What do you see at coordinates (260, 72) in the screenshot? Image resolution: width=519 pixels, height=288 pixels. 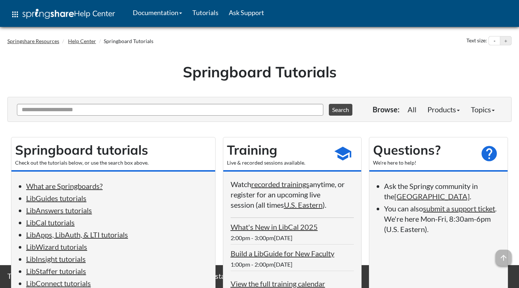 I see `h1: Springboard Tutorials` at bounding box center [260, 72].